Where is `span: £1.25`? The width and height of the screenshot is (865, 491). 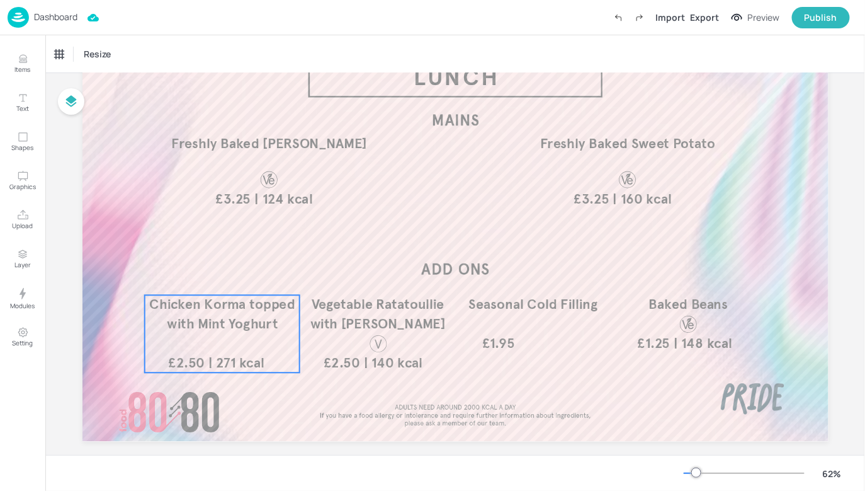
span: £1.25 is located at coordinates (653, 344).